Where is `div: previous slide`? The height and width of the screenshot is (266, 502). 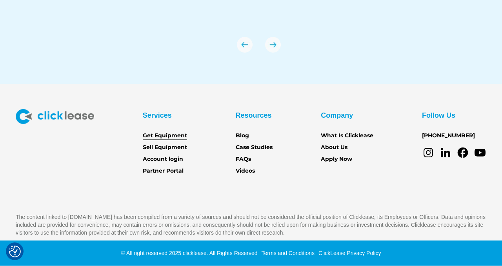 div: previous slide is located at coordinates (245, 45).